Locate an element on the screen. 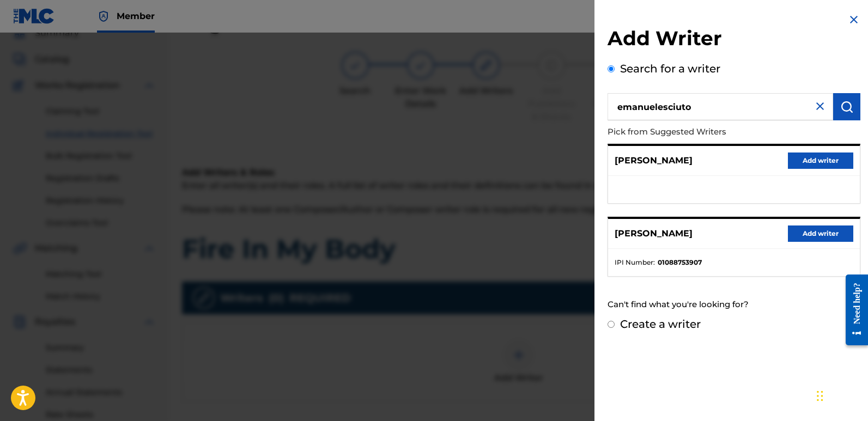 The image size is (868, 421). div: Ziehen is located at coordinates (820, 396).